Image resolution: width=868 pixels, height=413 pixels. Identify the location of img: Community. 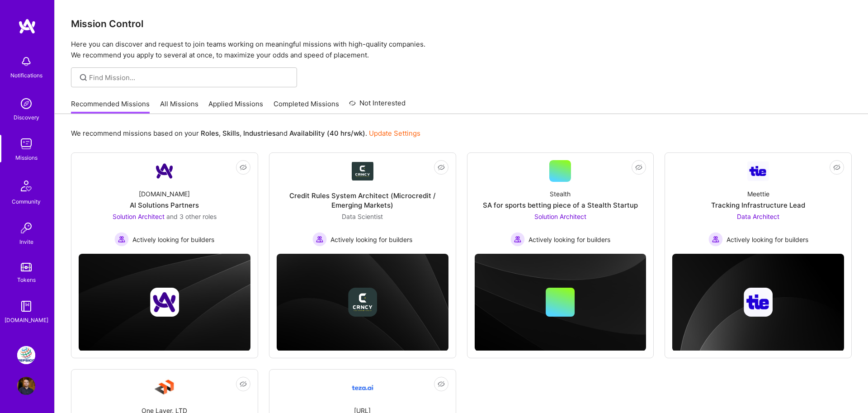
(26, 186).